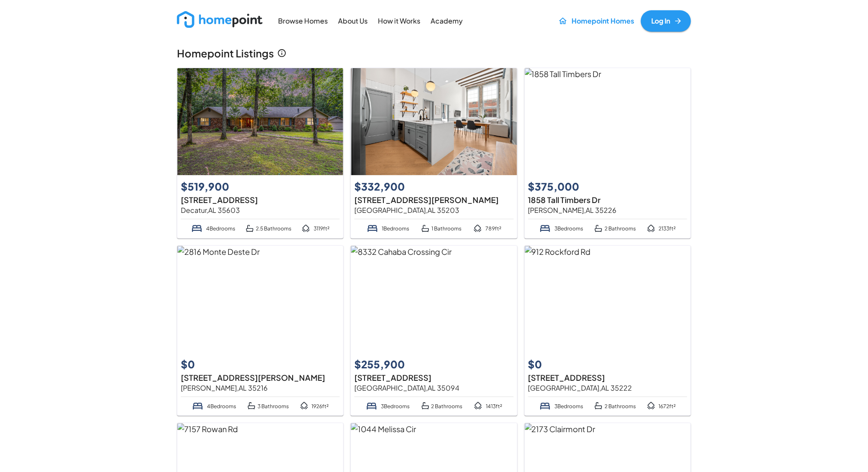 The width and height of the screenshot is (868, 472). I want to click on p: Academy, so click(447, 21).